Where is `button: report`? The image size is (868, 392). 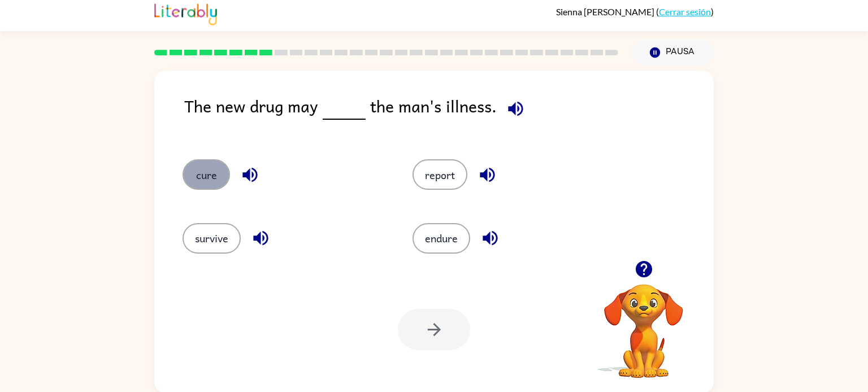 button: report is located at coordinates (440, 175).